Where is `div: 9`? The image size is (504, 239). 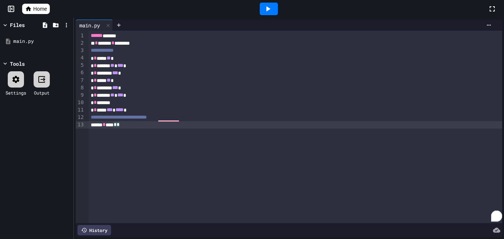
div: 9 is located at coordinates (80, 95).